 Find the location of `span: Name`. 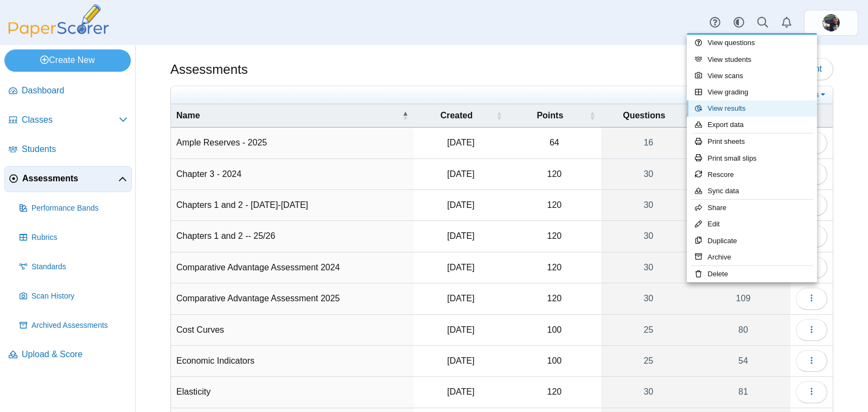

span: Name is located at coordinates (288, 116).